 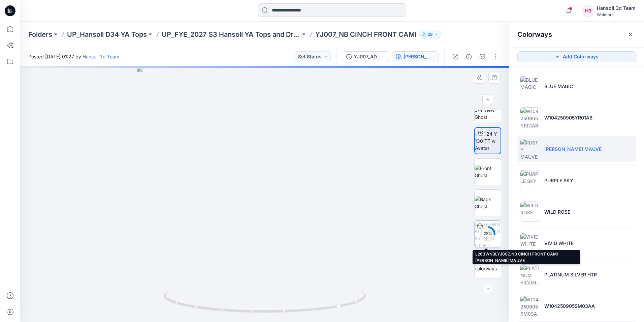 What do you see at coordinates (530, 211) in the screenshot?
I see `img: WILD ROSE` at bounding box center [530, 211].